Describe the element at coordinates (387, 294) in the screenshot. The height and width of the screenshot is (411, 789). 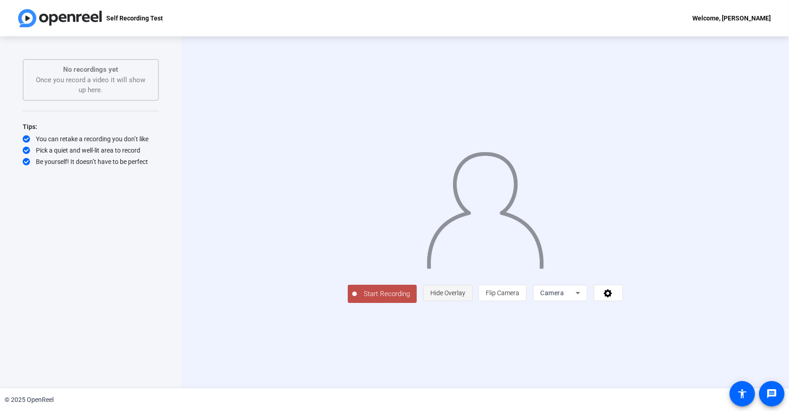
I see `span: Start Recording` at that location.